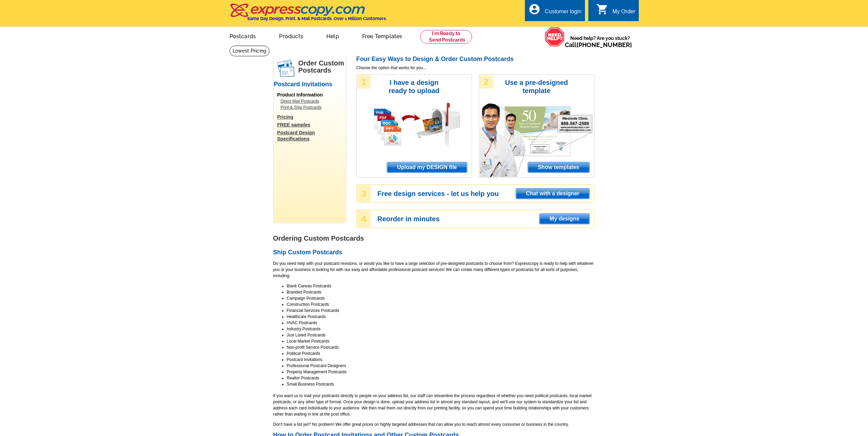 Image resolution: width=868 pixels, height=436 pixels. Describe the element at coordinates (441, 298) in the screenshot. I see `li: Campaign Postcards` at that location.